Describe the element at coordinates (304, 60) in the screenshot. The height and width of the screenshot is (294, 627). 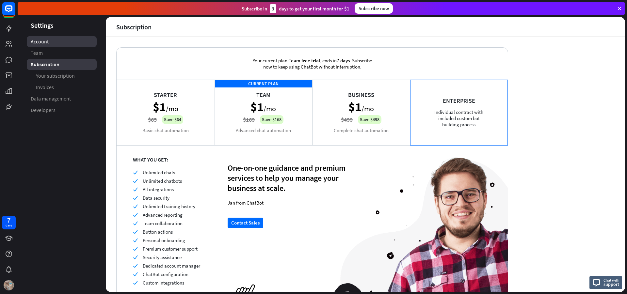
I see `span: Team free trial` at that location.